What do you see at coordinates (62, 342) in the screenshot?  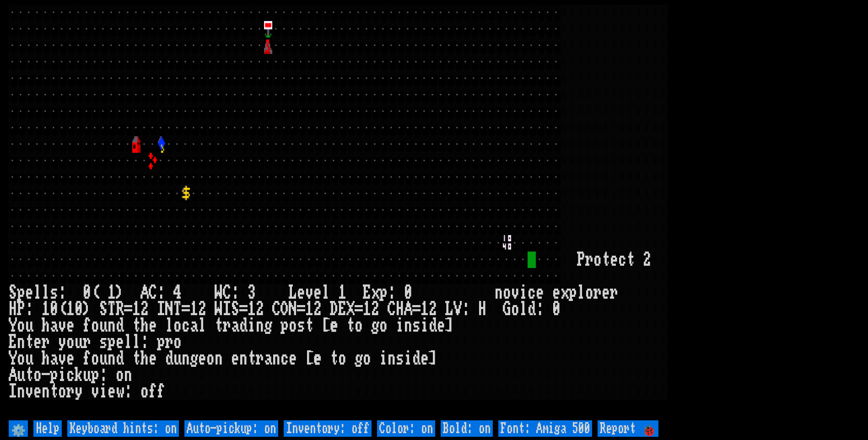 I see `div: y` at bounding box center [62, 342].